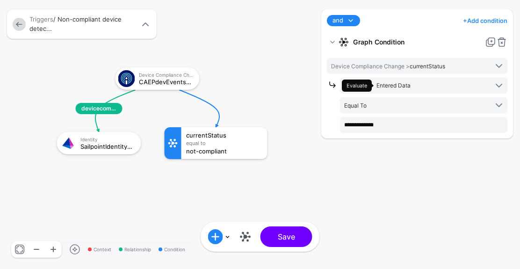 The image size is (520, 269). What do you see at coordinates (371, 66) in the screenshot?
I see `span: Device Compliance Change >` at bounding box center [371, 66].